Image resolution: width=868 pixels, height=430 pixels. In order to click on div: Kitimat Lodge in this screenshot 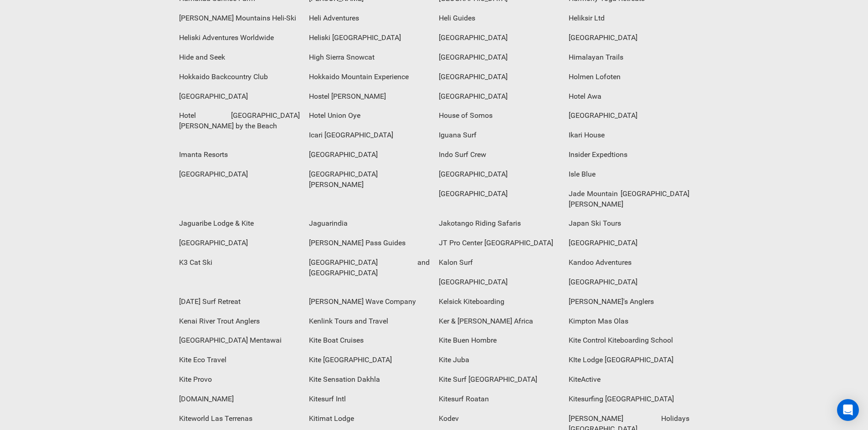, I will do `click(369, 420)`.